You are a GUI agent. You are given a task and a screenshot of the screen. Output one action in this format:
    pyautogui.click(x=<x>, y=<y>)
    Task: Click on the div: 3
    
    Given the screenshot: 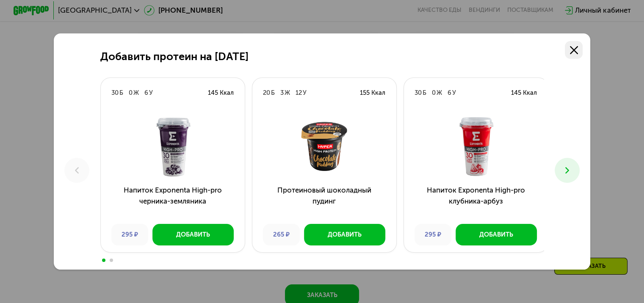 What is the action you would take?
    pyautogui.click(x=281, y=92)
    